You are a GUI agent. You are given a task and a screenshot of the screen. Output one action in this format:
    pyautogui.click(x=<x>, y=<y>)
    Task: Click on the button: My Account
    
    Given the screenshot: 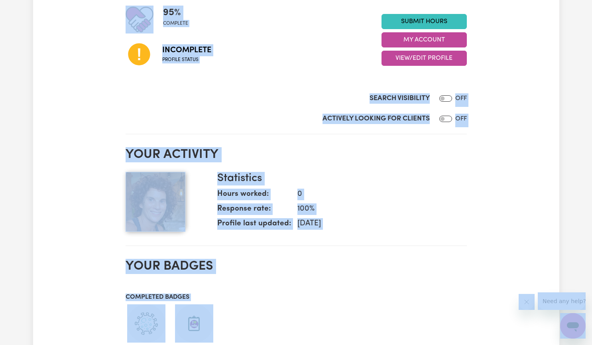 What is the action you would take?
    pyautogui.click(x=425, y=40)
    